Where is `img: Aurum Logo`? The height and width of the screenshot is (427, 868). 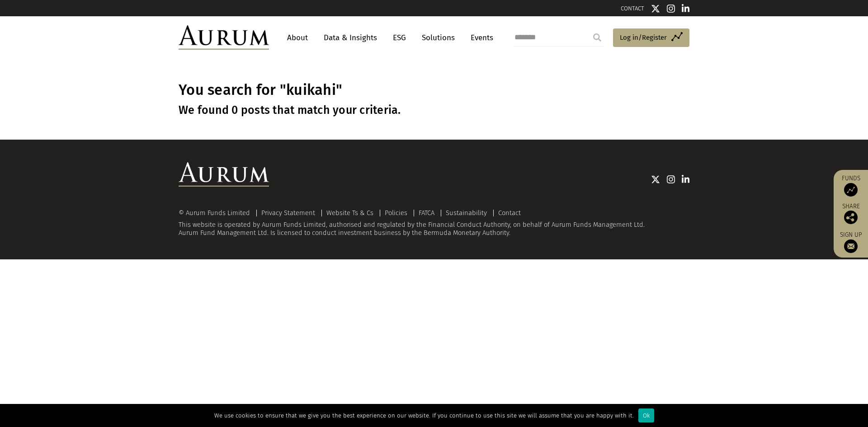 img: Aurum Logo is located at coordinates (224, 174).